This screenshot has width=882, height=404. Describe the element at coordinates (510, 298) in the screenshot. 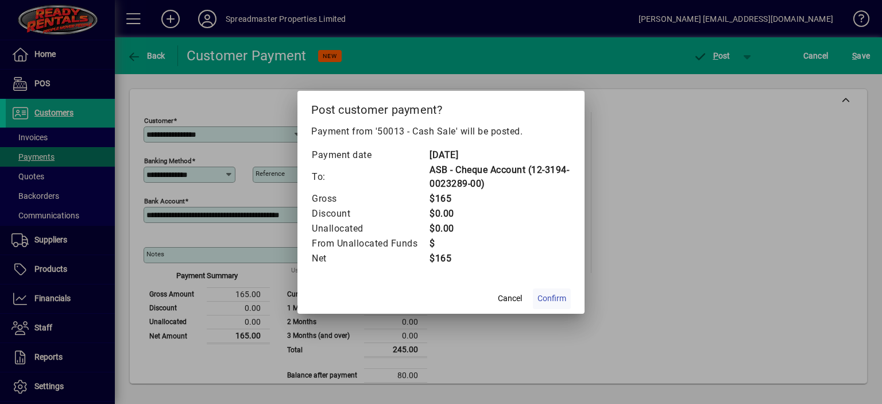

I see `span: Cancel` at that location.